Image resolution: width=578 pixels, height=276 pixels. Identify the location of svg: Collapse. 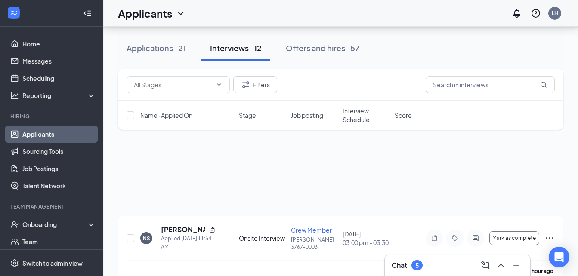
(87, 13).